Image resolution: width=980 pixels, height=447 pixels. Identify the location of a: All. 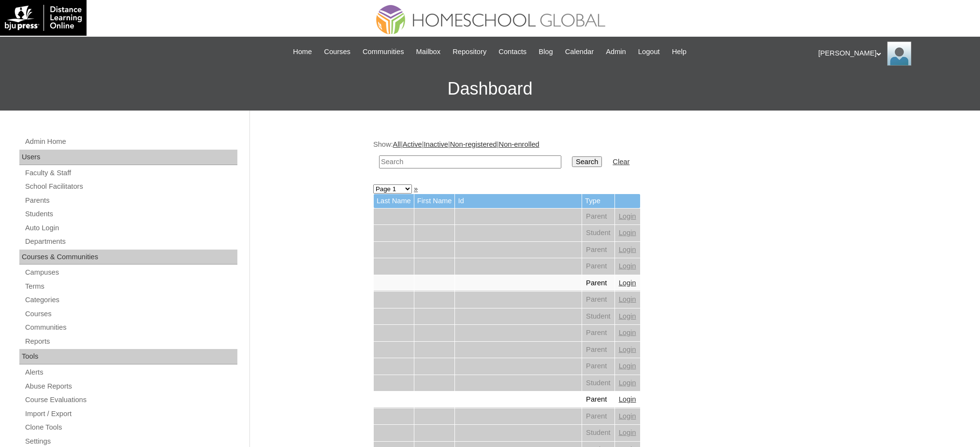
(397, 145).